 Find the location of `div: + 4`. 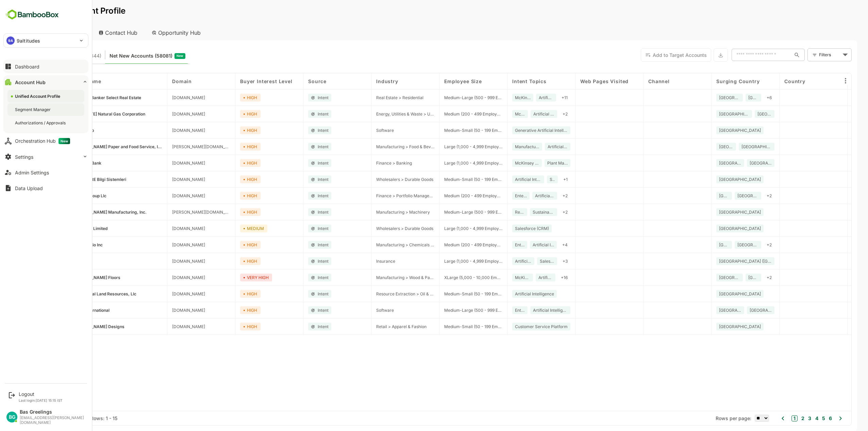

div: + 4 is located at coordinates (541, 244).